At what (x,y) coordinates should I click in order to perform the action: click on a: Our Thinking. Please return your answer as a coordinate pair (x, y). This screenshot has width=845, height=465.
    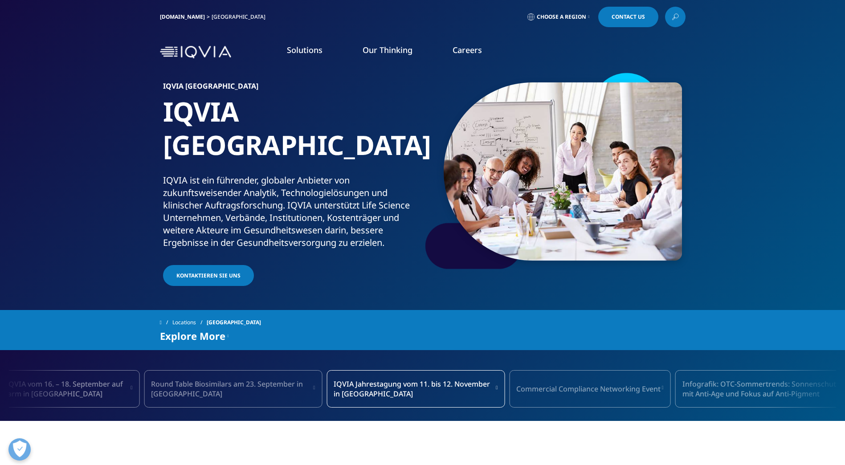
    Looking at the image, I should click on (387, 50).